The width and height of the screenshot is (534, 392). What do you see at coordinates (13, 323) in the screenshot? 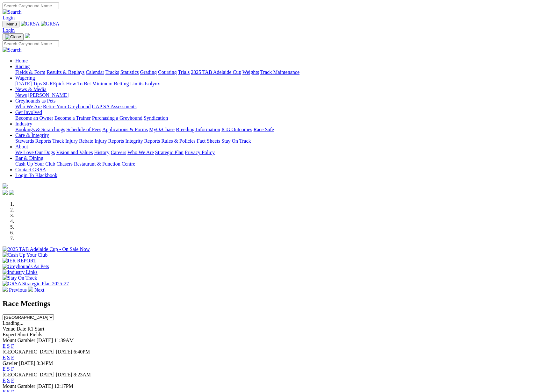
I see `span: Loading...` at bounding box center [13, 323].